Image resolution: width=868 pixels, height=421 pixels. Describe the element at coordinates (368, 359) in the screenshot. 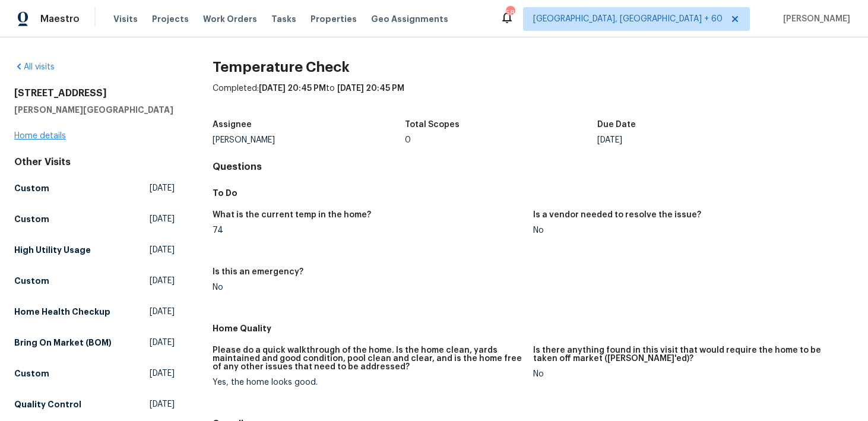

I see `h5: Please do a quick walkthrough of the home. Is the home clean, yards maintained and good condition...` at that location.